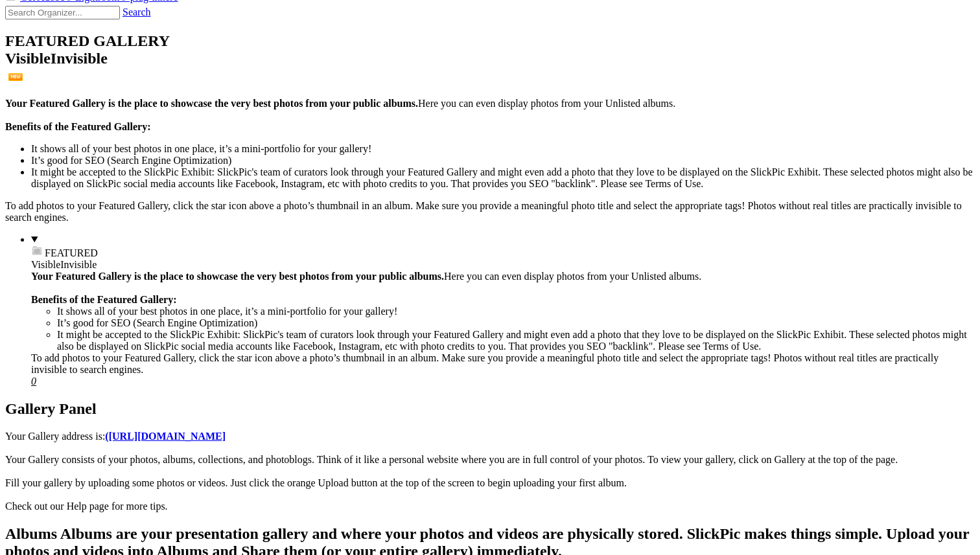 The height and width of the screenshot is (555, 980). Describe the element at coordinates (451, 471) in the screenshot. I see `span: Your Gallery address is: Your Gallery consists of your photos, albums, collections, and photoblog...` at that location.